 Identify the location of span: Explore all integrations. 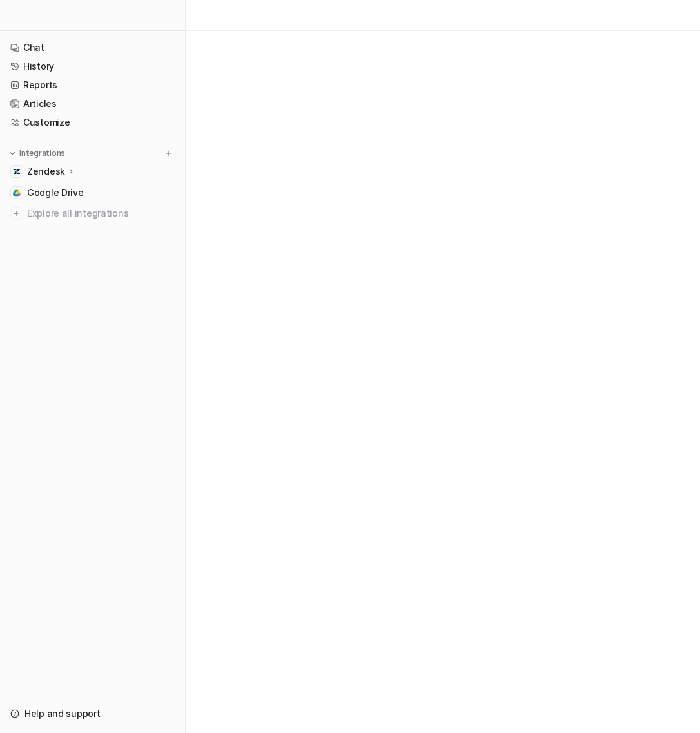
(100, 213).